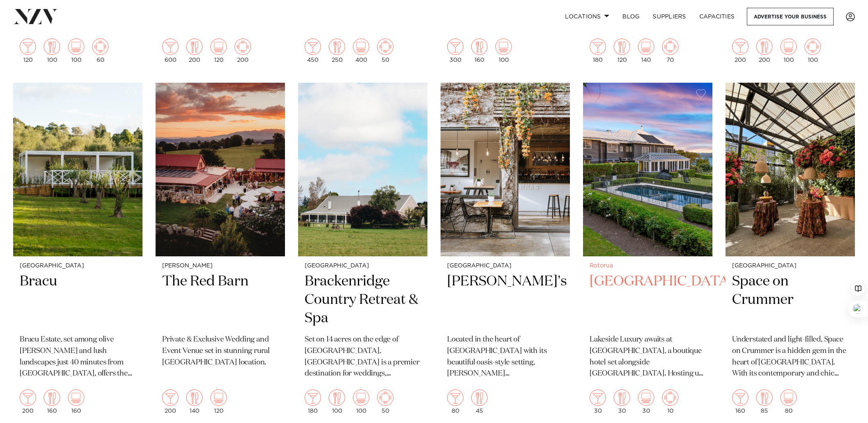  What do you see at coordinates (100, 50) in the screenshot?
I see `div: 60` at bounding box center [100, 50].